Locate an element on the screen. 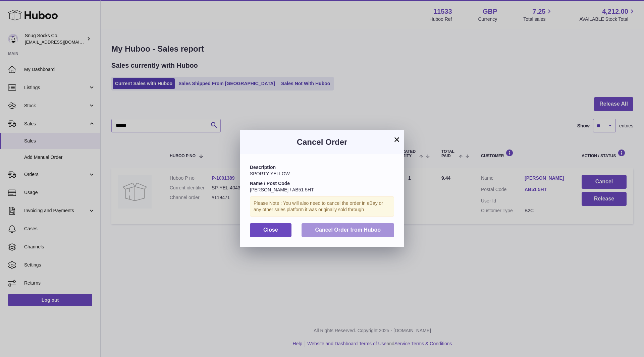 This screenshot has height=357, width=644. h3: Cancel Order is located at coordinates (322, 142).